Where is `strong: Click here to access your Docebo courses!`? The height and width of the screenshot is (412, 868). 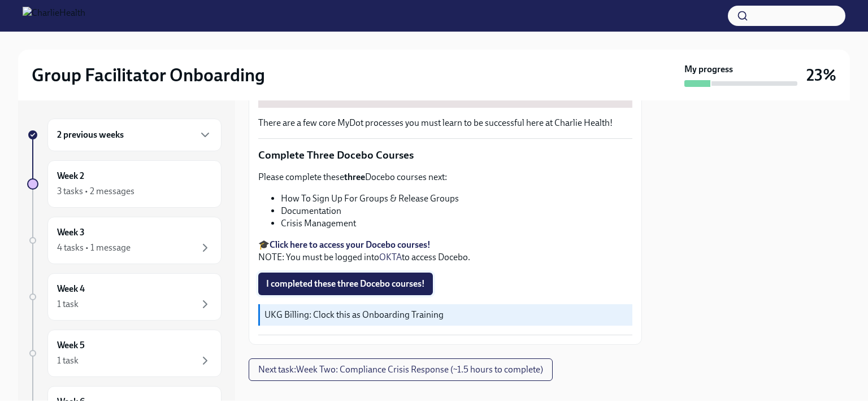 strong: Click here to access your Docebo courses! is located at coordinates (350, 244).